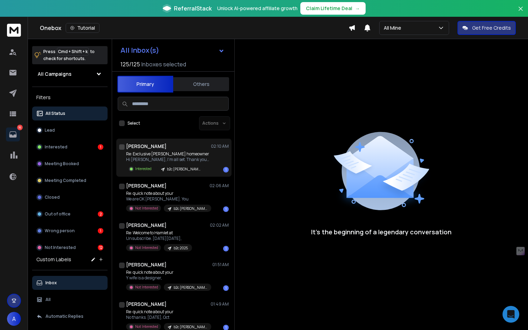 This screenshot has height=330, width=528. Describe the element at coordinates (101, 214) in the screenshot. I see `div: 2` at that location.